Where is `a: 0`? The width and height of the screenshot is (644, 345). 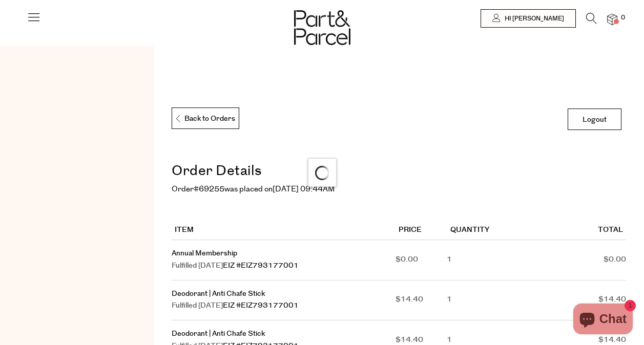 a: 0 is located at coordinates (612, 19).